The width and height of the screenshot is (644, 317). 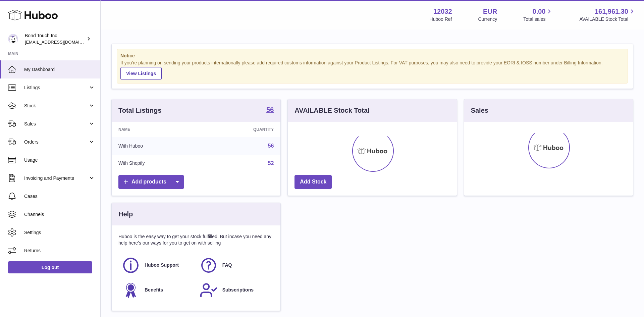 What do you see at coordinates (227, 265) in the screenshot?
I see `span: FAQ` at bounding box center [227, 265].